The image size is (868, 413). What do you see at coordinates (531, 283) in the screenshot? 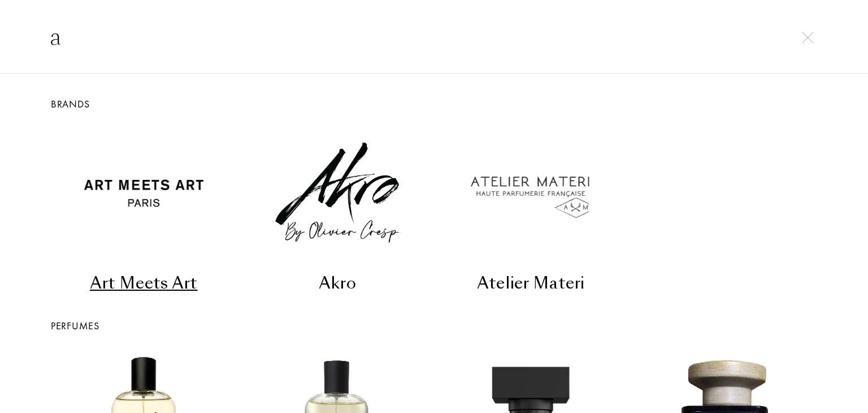
I see `div: Atelier Materi` at bounding box center [531, 283].